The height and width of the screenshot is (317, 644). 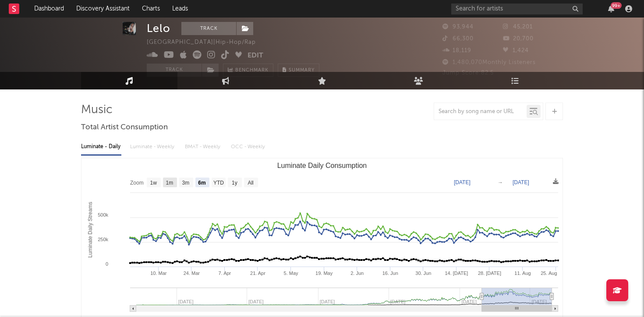 I want to click on button: 99+, so click(x=611, y=9).